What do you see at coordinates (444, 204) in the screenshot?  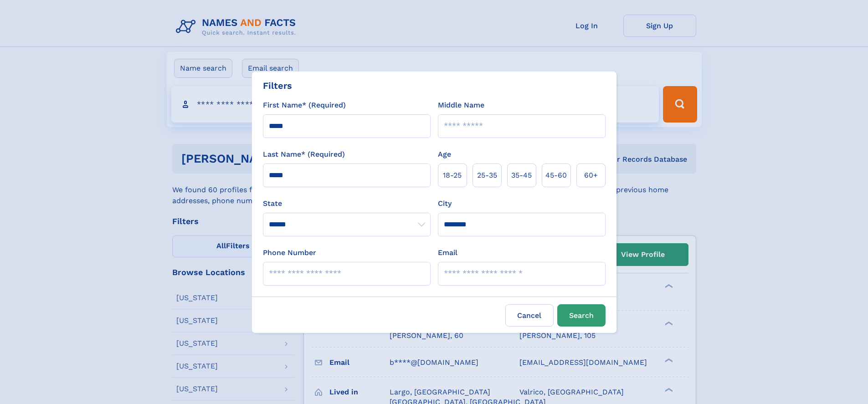 I see `label: City` at bounding box center [444, 204].